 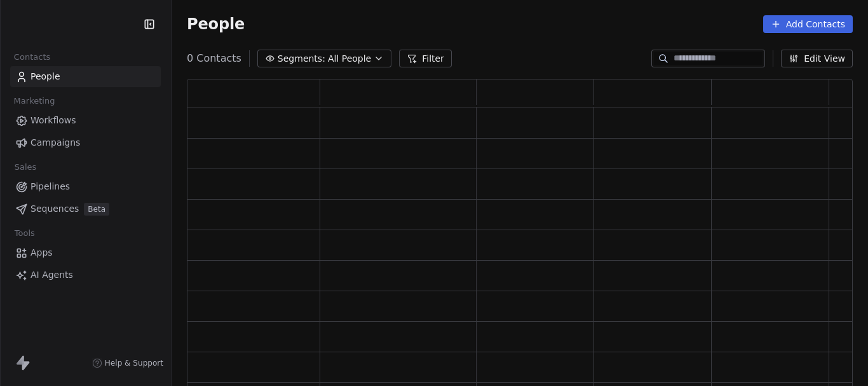 I want to click on span: Help & Support, so click(x=134, y=363).